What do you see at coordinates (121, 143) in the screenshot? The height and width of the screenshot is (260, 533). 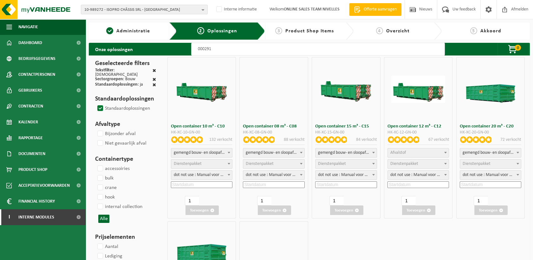 I see `label: Niet gevaarlijk afval` at bounding box center [121, 143].